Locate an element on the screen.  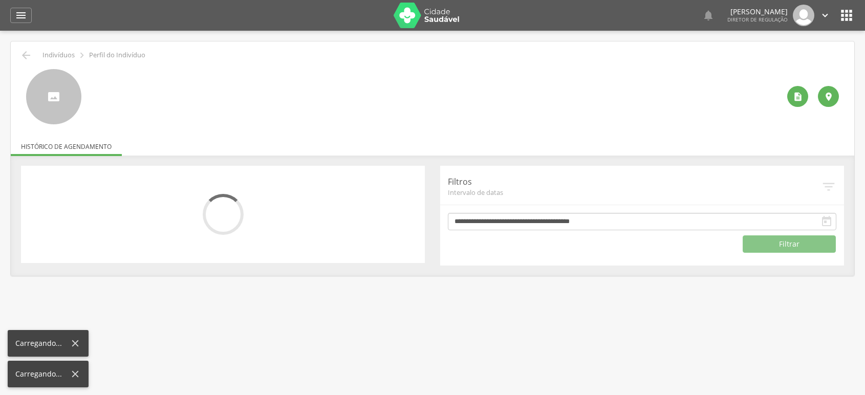
button: Filtrar is located at coordinates (790, 244).